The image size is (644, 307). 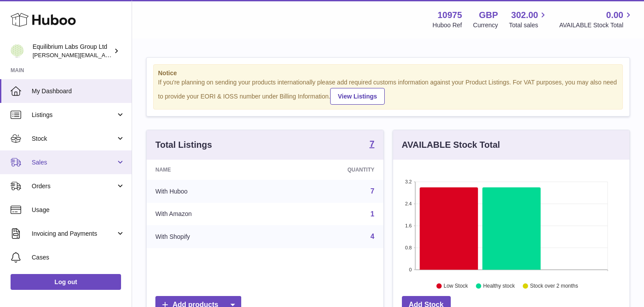 I want to click on a: 4, so click(x=372, y=236).